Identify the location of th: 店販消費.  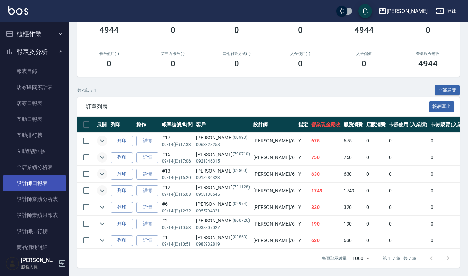
(376, 124).